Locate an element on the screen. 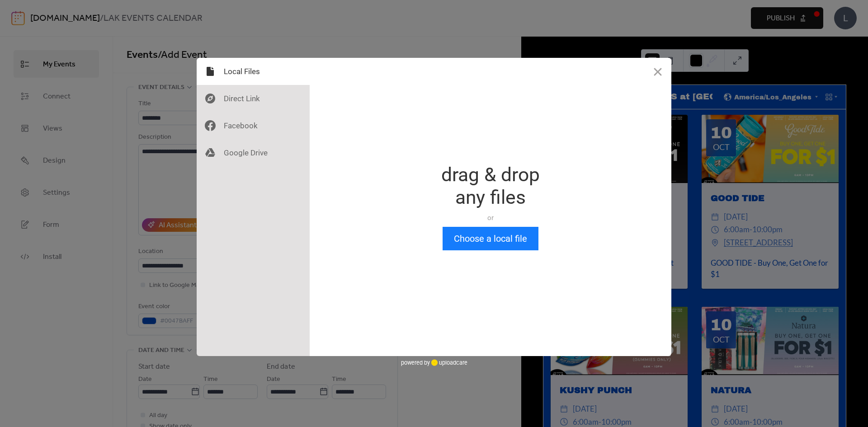  a: uploadcare is located at coordinates (449, 362).